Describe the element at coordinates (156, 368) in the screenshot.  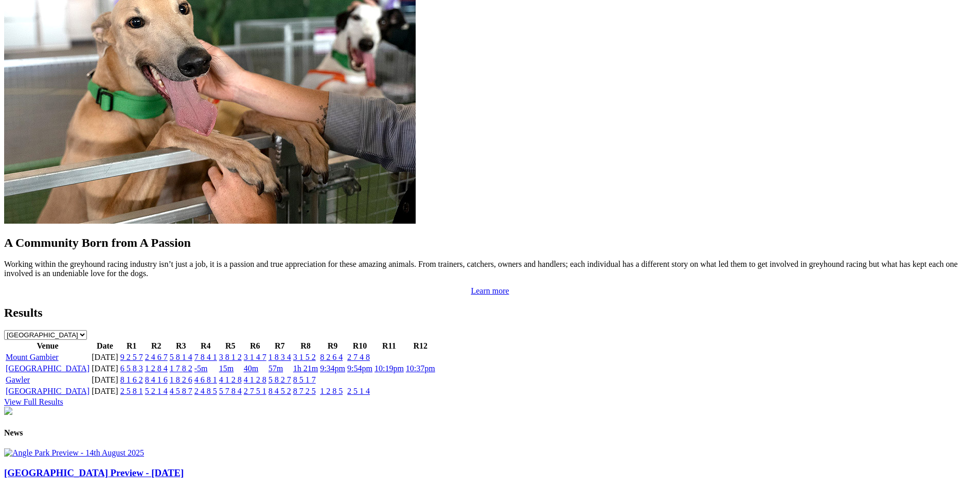
I see `a: 1 2 8 4` at that location.